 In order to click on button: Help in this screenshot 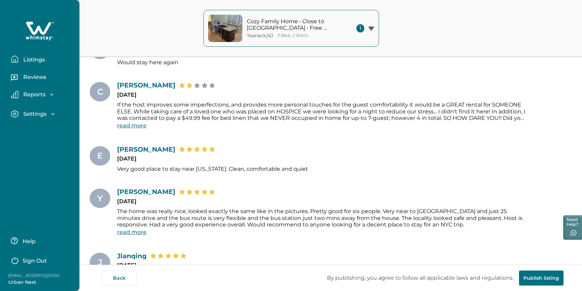, I will do `click(41, 241)`.